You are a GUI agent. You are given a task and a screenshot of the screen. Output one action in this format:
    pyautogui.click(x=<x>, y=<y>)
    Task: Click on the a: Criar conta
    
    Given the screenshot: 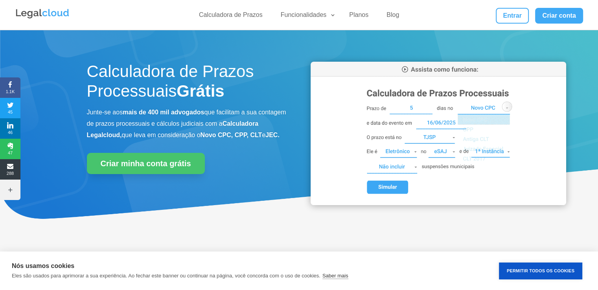 What is the action you would take?
    pyautogui.click(x=559, y=16)
    